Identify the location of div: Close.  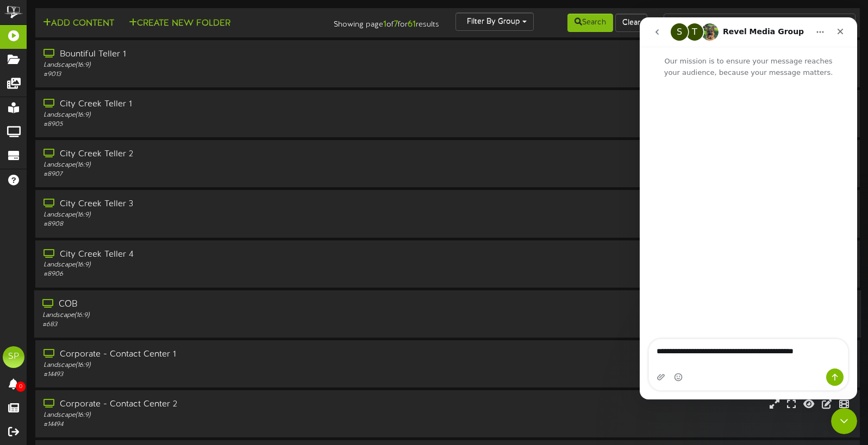
(200, 14).